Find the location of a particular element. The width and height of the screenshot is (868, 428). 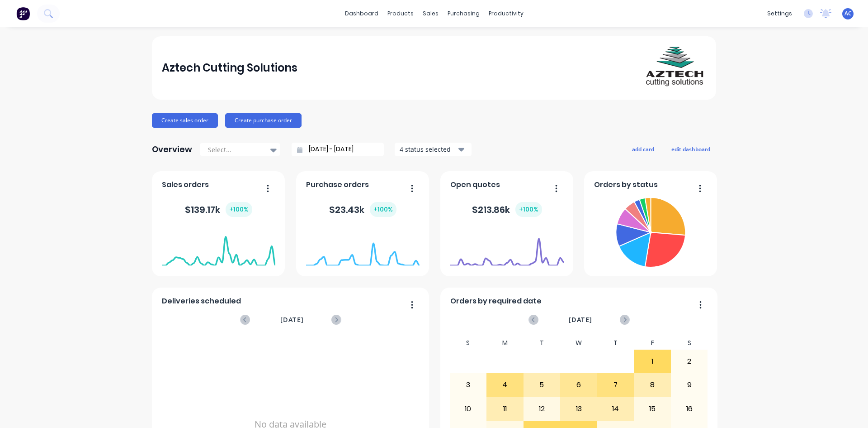

div: $ 213.86k is located at coordinates (507, 209).